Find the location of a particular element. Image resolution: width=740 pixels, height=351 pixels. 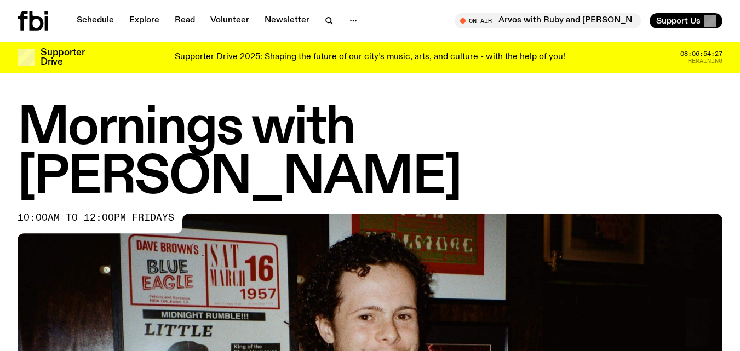

span: 10:00am to 12:00pm fridays is located at coordinates (96, 218).